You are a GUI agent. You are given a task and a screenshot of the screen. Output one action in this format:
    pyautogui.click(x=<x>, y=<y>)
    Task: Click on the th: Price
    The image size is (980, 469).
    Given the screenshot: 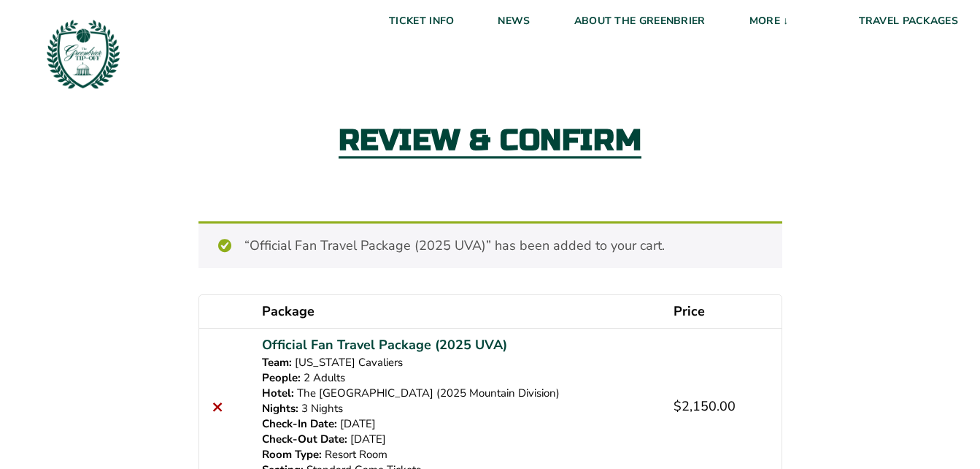 What is the action you would take?
    pyautogui.click(x=723, y=311)
    